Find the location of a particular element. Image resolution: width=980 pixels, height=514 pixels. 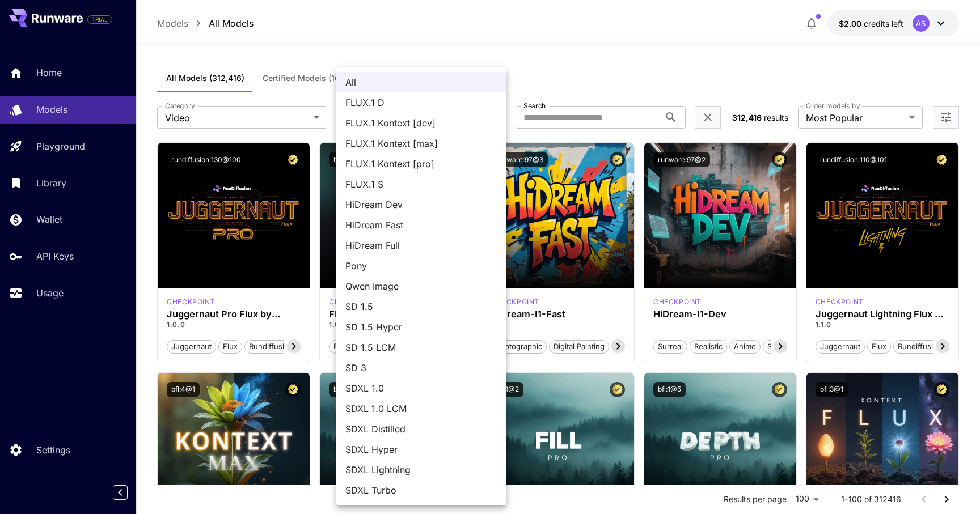

span: SDXL 1.0 is located at coordinates (421, 389).